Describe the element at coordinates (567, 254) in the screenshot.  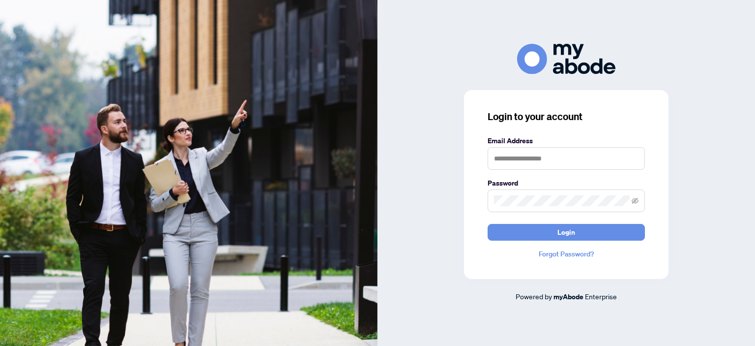
I see `a: Forgot Password?` at that location.